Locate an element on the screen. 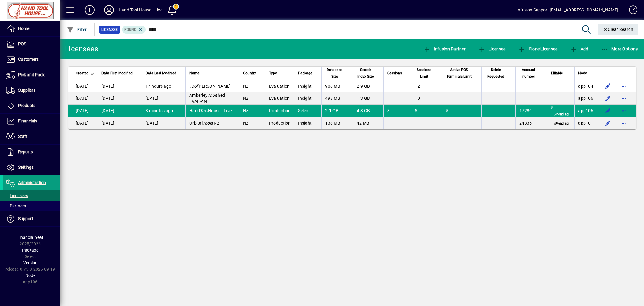 Image resolution: width=644 pixels, height=306 pixels. span: Infusion Partner is located at coordinates (445, 49).